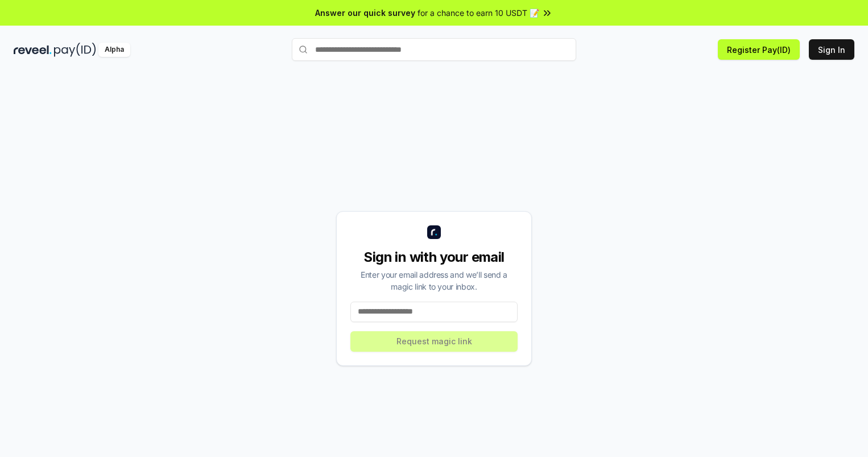 The width and height of the screenshot is (868, 457). I want to click on img: pay_id, so click(75, 49).